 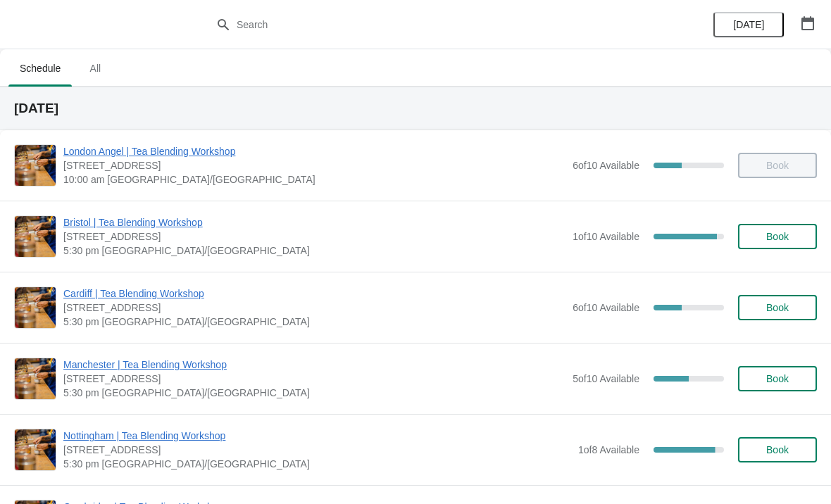 I want to click on img: Cardiff | Tea Blending Workshop | 1-3 Royal Arcade, Cardiff CF10 1AE, UK | 5:30 pm Europe/London, so click(x=35, y=308).